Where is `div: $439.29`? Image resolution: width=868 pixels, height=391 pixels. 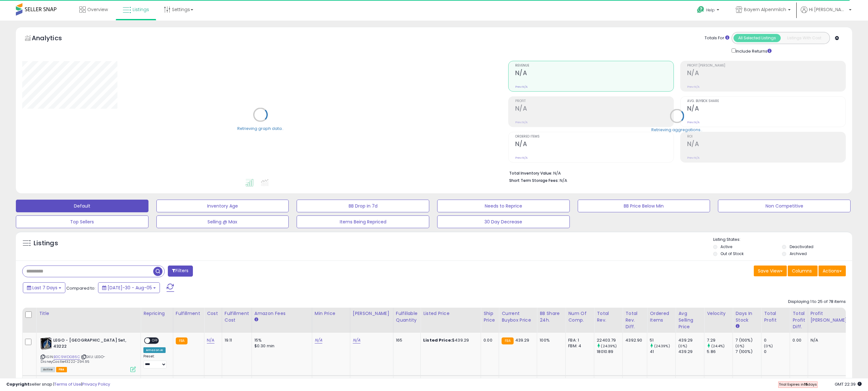 div: $439.29 is located at coordinates (450, 341).